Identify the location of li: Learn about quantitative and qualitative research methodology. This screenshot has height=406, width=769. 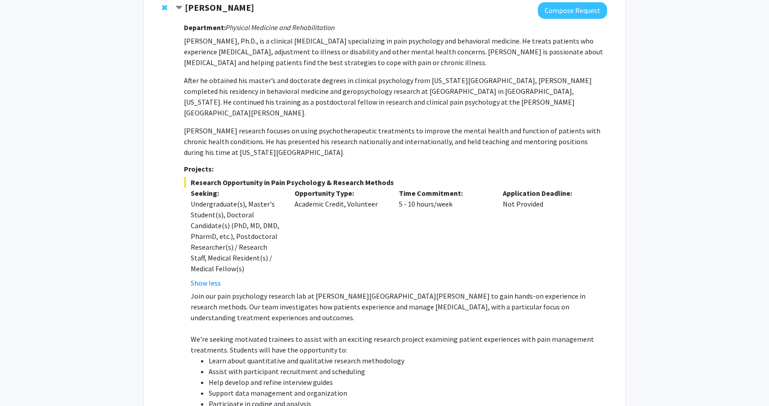
(408, 361).